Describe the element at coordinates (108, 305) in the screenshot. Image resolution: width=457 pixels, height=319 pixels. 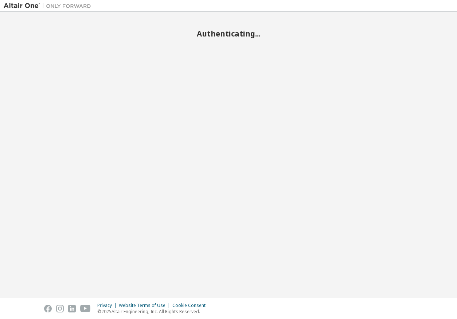
I see `div: Privacy` at that location.